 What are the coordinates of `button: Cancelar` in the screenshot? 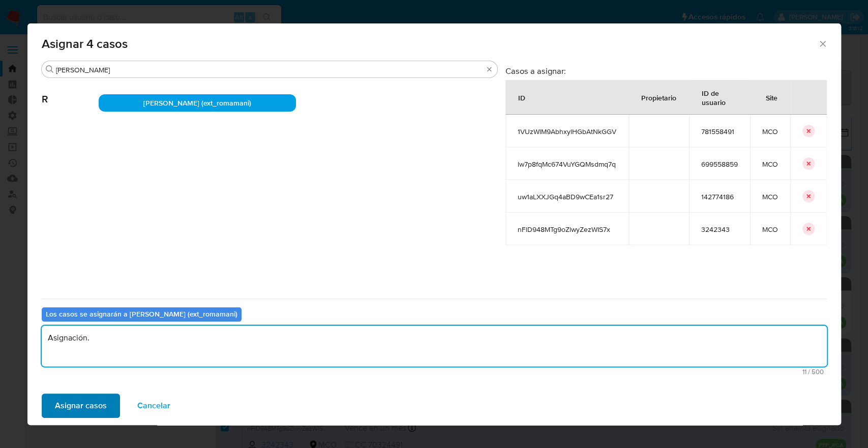 It's located at (154, 405).